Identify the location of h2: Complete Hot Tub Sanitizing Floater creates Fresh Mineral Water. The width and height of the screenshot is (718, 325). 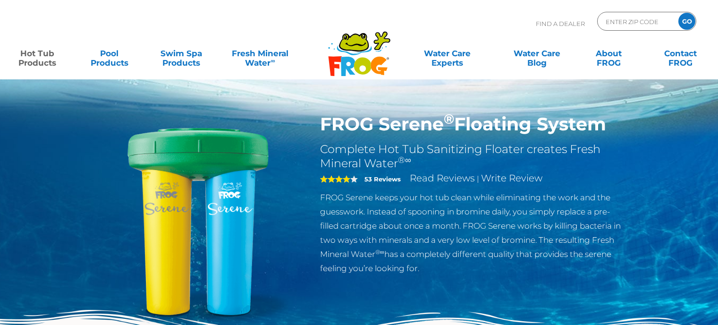
(474, 156).